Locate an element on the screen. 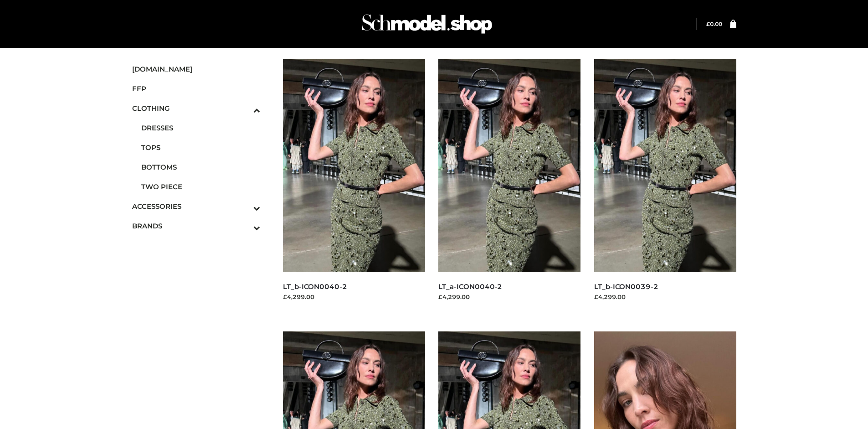 The height and width of the screenshot is (429, 868). a: LT_a-ICON0040-2 is located at coordinates (470, 286).